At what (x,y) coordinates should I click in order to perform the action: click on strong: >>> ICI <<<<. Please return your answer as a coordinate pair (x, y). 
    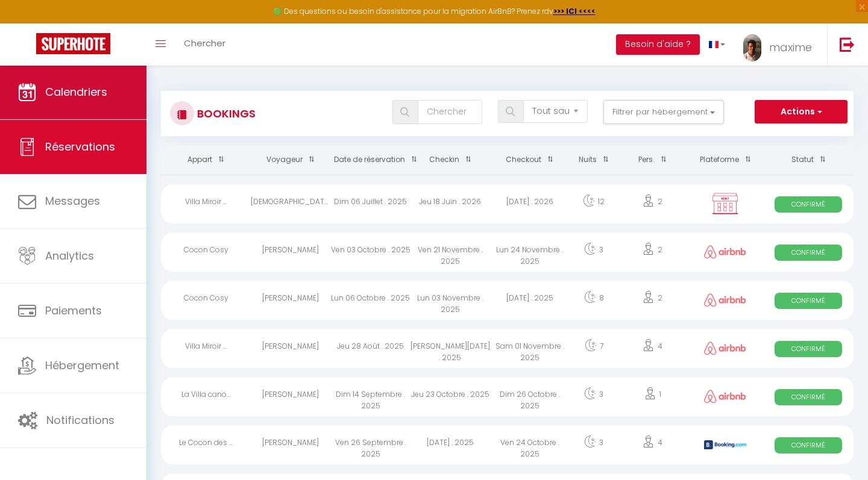
    Looking at the image, I should click on (574, 11).